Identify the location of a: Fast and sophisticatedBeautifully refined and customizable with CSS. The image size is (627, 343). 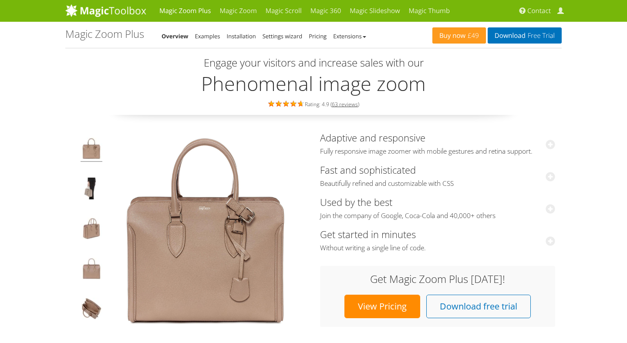
(438, 176).